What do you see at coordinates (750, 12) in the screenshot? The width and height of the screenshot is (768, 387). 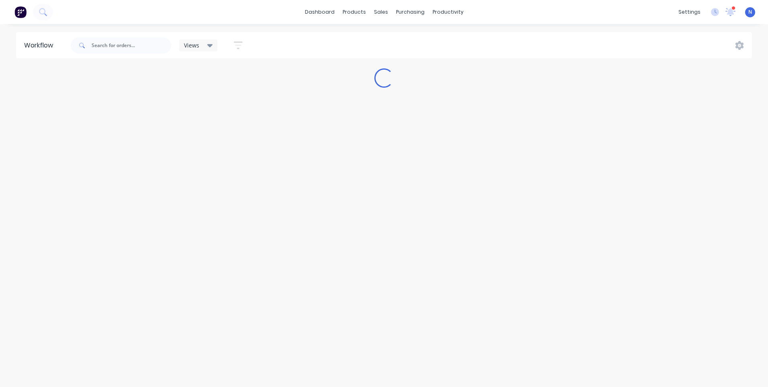 I see `span: N` at bounding box center [750, 12].